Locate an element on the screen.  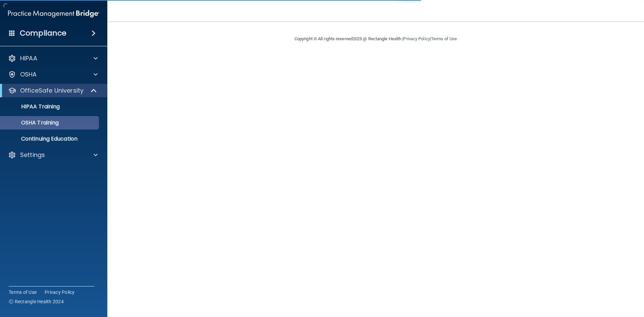
p: Settings is located at coordinates (32, 155).